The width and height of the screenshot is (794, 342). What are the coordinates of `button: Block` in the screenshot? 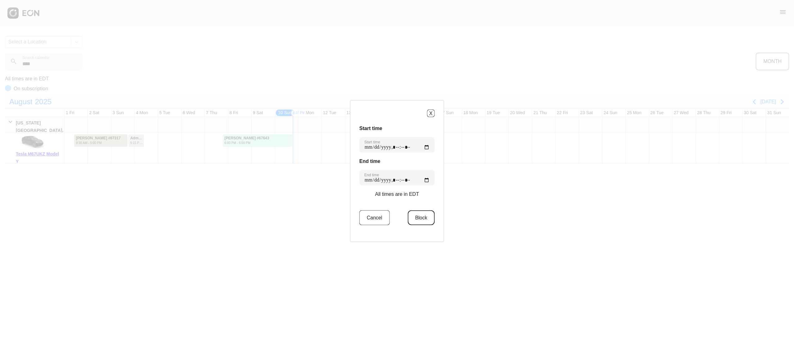 It's located at (421, 218).